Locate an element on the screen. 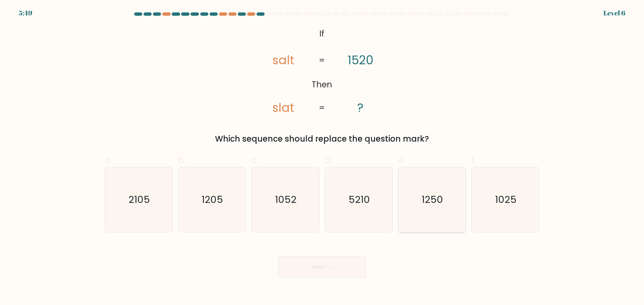 Image resolution: width=644 pixels, height=305 pixels. tspan: slat is located at coordinates (283, 108).